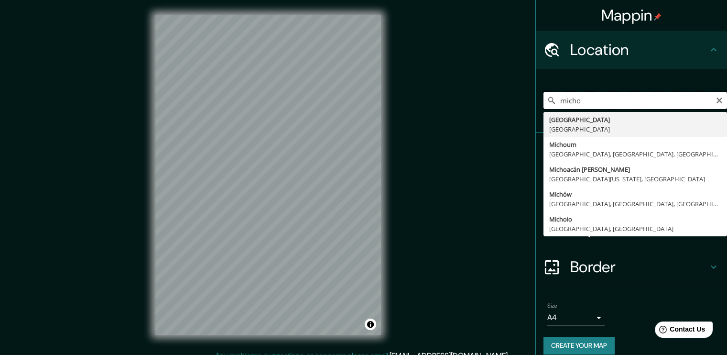  Describe the element at coordinates (639, 50) in the screenshot. I see `h4: Location` at that location.